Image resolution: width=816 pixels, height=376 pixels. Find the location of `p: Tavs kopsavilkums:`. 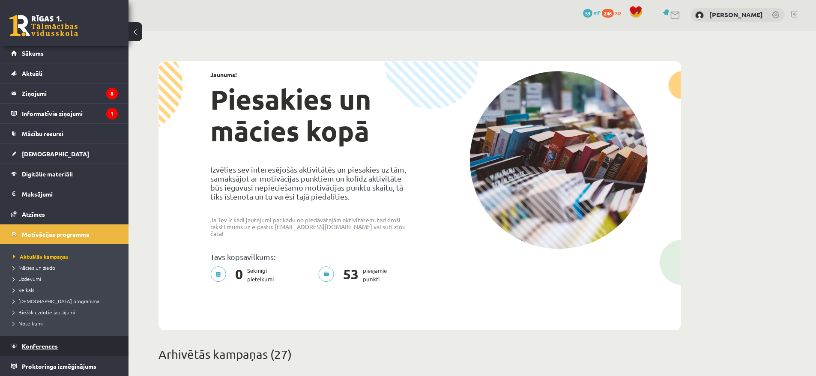

p: Tavs kopsavilkums: is located at coordinates (312, 256).